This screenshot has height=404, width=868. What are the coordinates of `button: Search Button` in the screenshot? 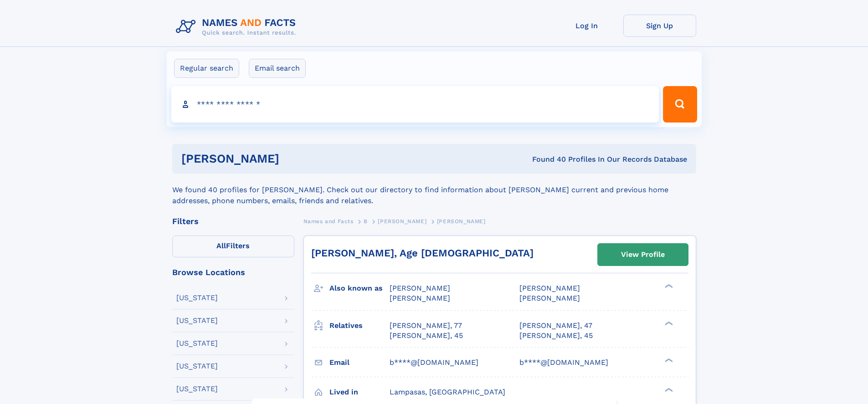 It's located at (680, 105).